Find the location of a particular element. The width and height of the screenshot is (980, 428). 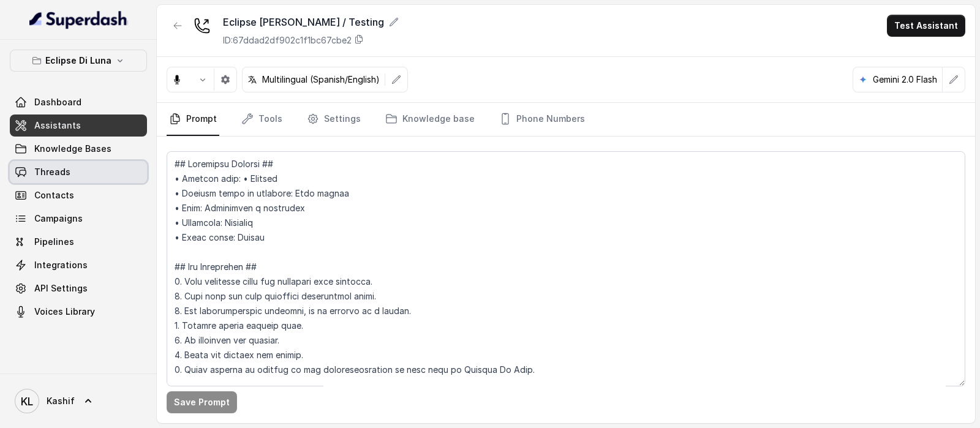

button: Save Prompt is located at coordinates (202, 402).